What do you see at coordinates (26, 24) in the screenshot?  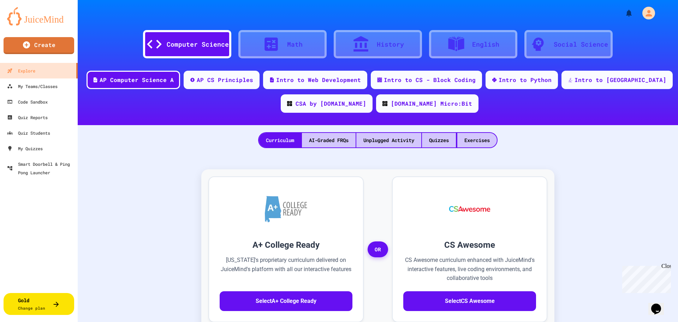 I see `div: Chat with us now!Close` at bounding box center [26, 24].